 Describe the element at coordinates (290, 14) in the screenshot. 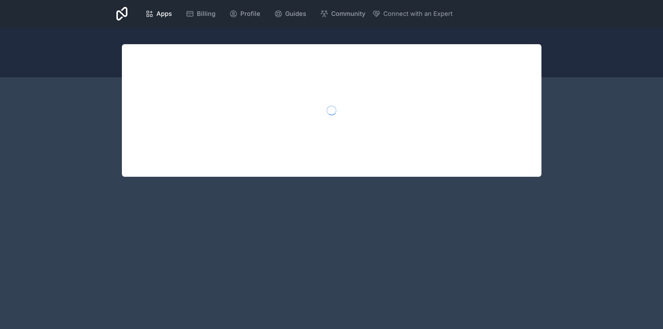

I see `a: Guides` at that location.